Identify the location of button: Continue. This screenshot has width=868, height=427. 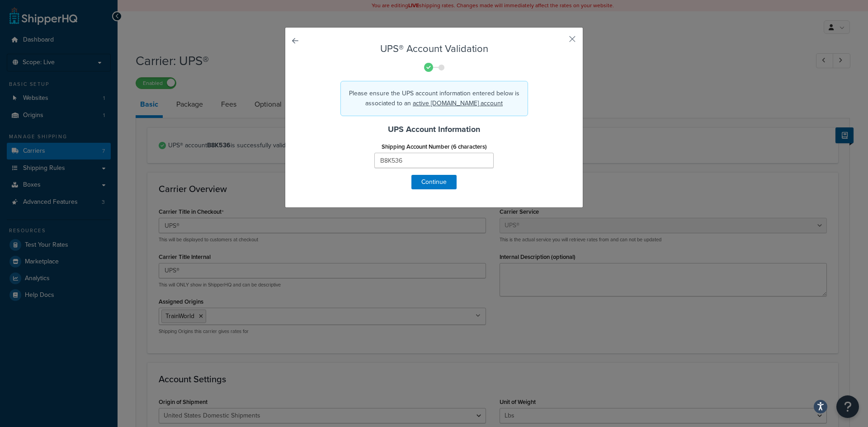
(434, 182).